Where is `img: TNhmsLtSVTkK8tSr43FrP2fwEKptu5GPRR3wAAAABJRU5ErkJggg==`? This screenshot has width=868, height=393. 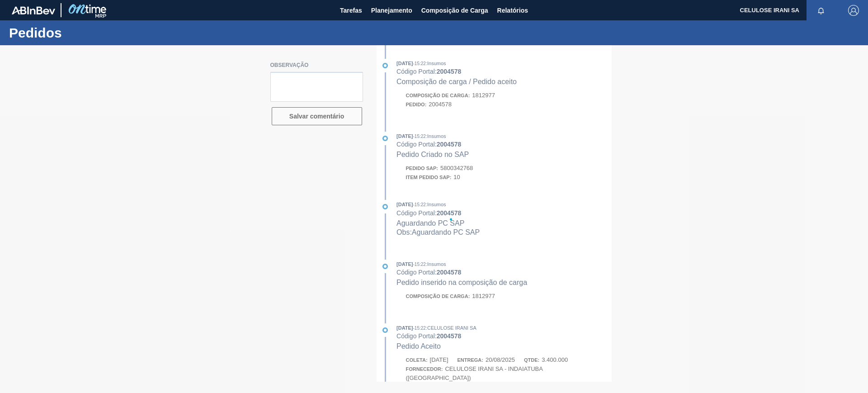 img: TNhmsLtSVTkK8tSr43FrP2fwEKptu5GPRR3wAAAABJRU5ErkJggg== is located at coordinates (34, 10).